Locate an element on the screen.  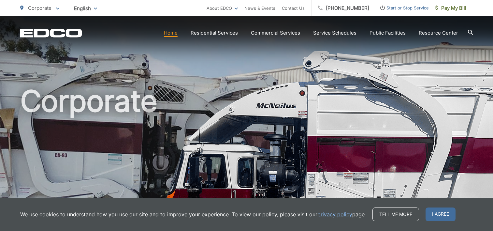
a: Public Facilities is located at coordinates (387, 33).